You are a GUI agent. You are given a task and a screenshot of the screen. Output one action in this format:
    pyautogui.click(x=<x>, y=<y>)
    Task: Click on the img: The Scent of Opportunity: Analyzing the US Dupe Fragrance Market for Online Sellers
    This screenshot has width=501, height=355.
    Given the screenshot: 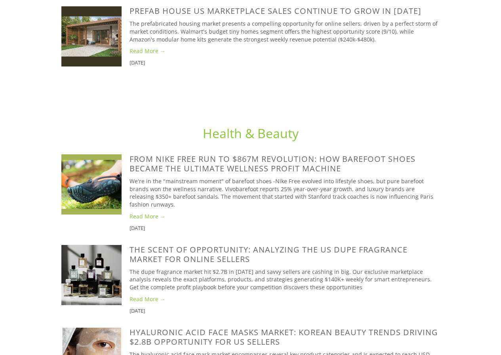 What is the action you would take?
    pyautogui.click(x=91, y=275)
    